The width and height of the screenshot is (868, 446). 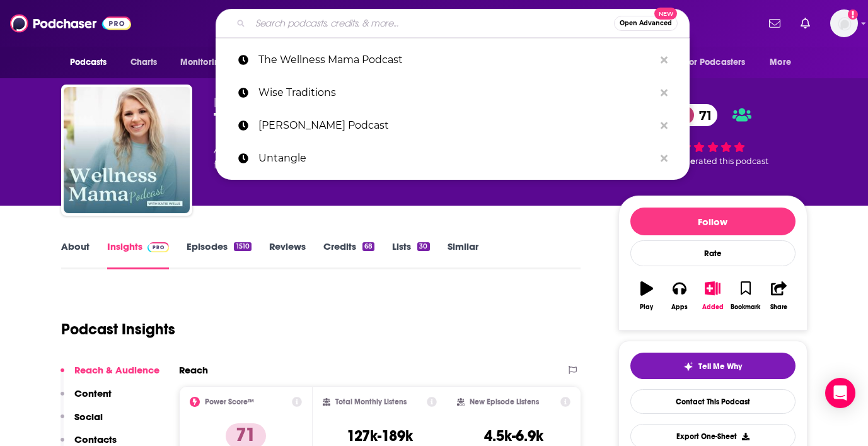 What do you see at coordinates (679, 307) in the screenshot?
I see `div: Apps` at bounding box center [679, 307].